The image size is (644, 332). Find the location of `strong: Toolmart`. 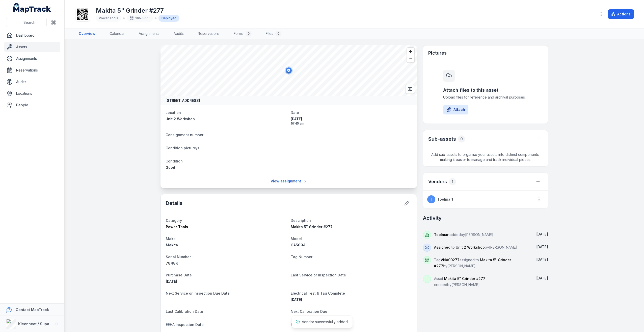

strong: Toolmart is located at coordinates (445, 199).